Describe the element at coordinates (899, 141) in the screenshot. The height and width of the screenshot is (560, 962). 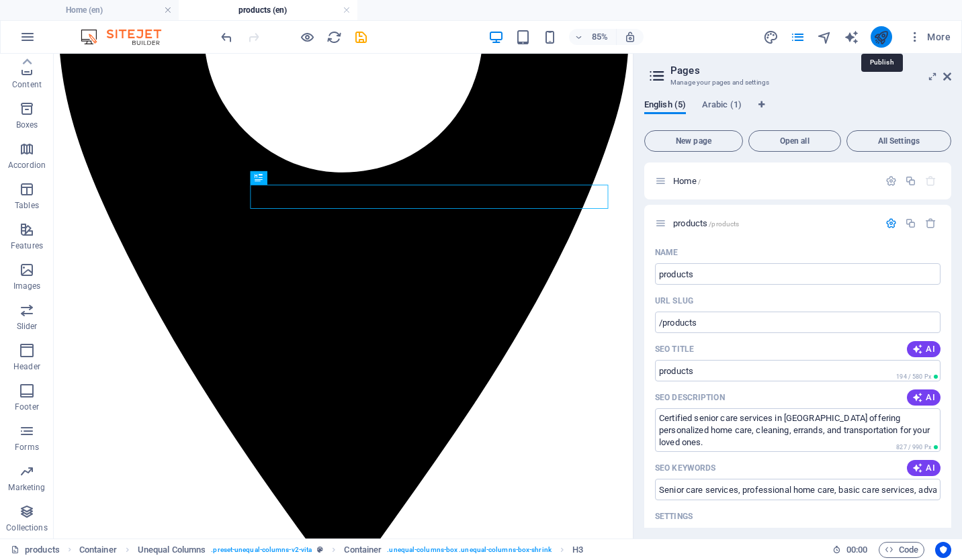
I see `span: All Settings` at that location.